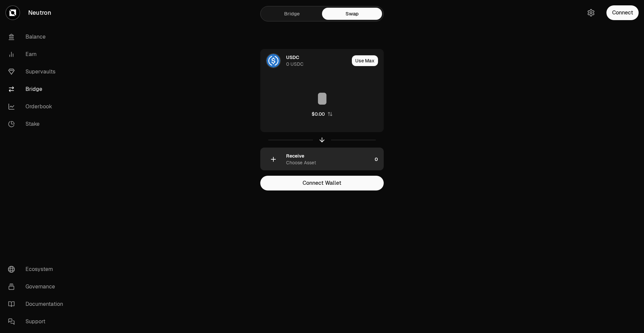 The image size is (644, 333). I want to click on button: Connect, so click(623, 13).